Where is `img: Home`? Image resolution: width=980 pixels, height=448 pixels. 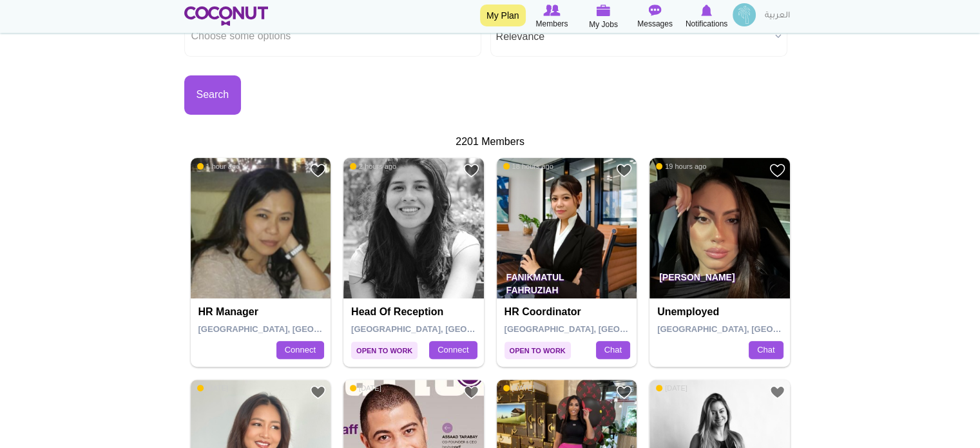
img: Home is located at coordinates (226, 16).